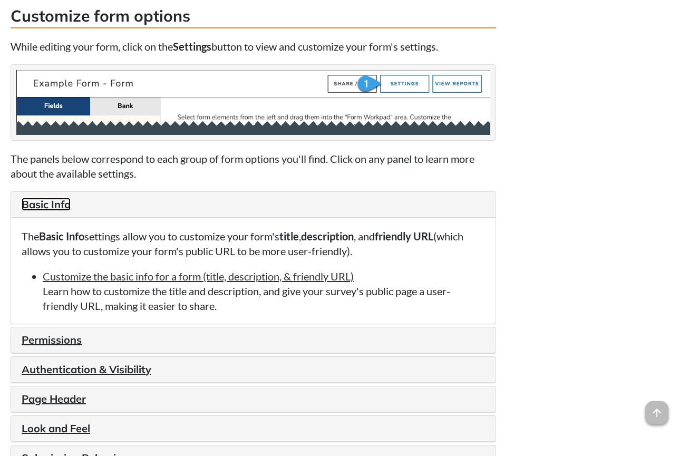 The image size is (679, 456). I want to click on a: Look and Feel, so click(56, 428).